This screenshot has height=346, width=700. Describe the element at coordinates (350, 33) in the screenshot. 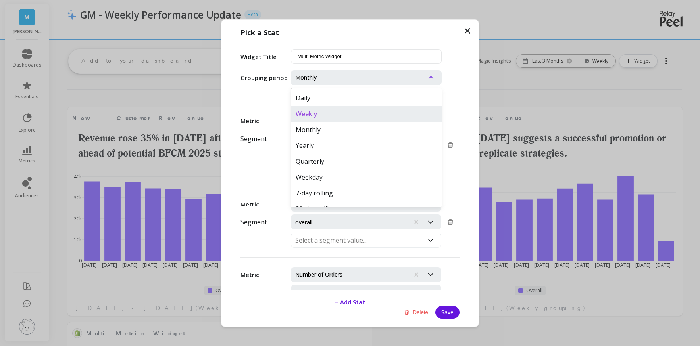

I see `p: Pick a Stat` at that location.